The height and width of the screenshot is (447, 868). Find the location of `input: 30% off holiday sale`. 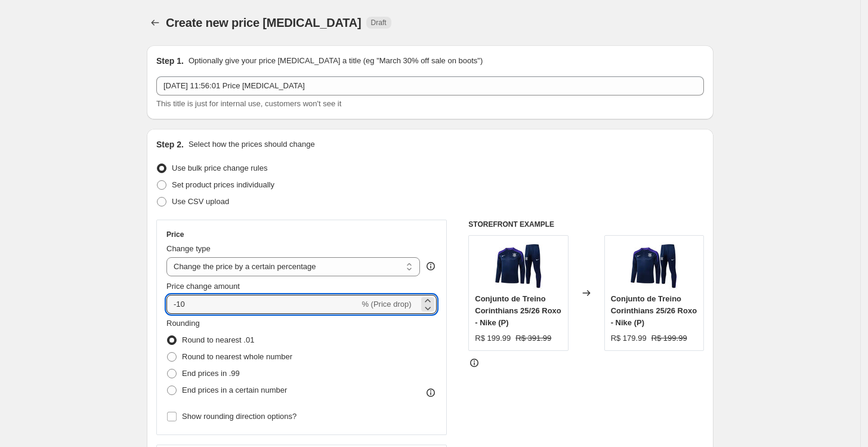

input: 30% off holiday sale is located at coordinates (430, 86).